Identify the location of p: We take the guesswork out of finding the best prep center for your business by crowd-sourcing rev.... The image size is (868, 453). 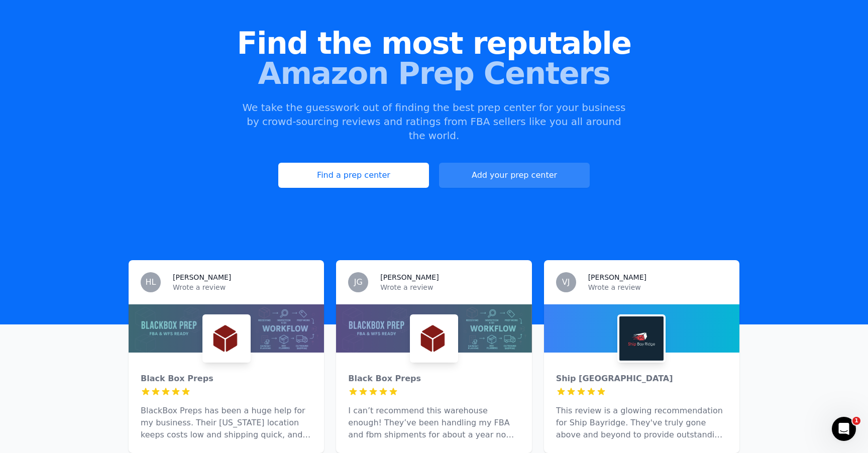
(434, 122).